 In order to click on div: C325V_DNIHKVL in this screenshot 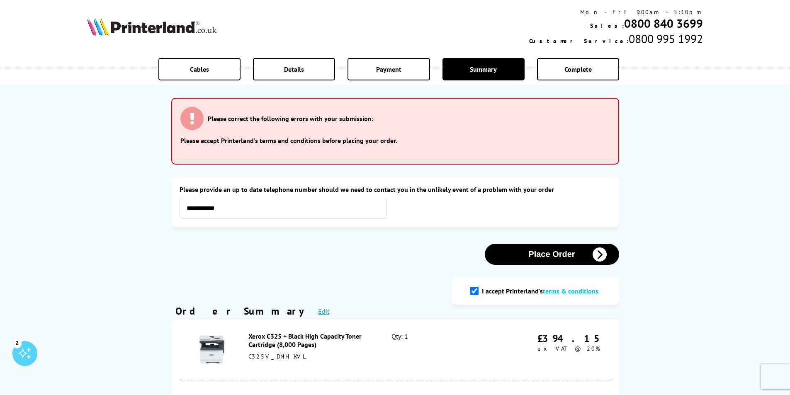, I will do `click(311, 357)`.